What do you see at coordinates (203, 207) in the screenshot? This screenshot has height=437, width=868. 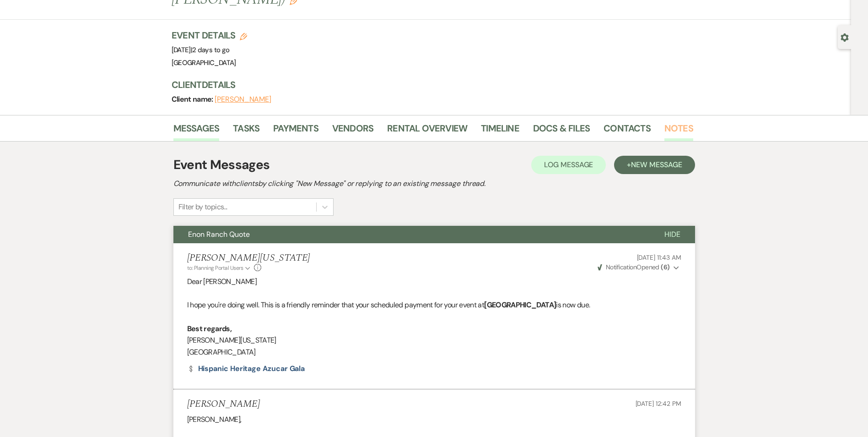 I see `div: Filter by topics...` at bounding box center [203, 207].